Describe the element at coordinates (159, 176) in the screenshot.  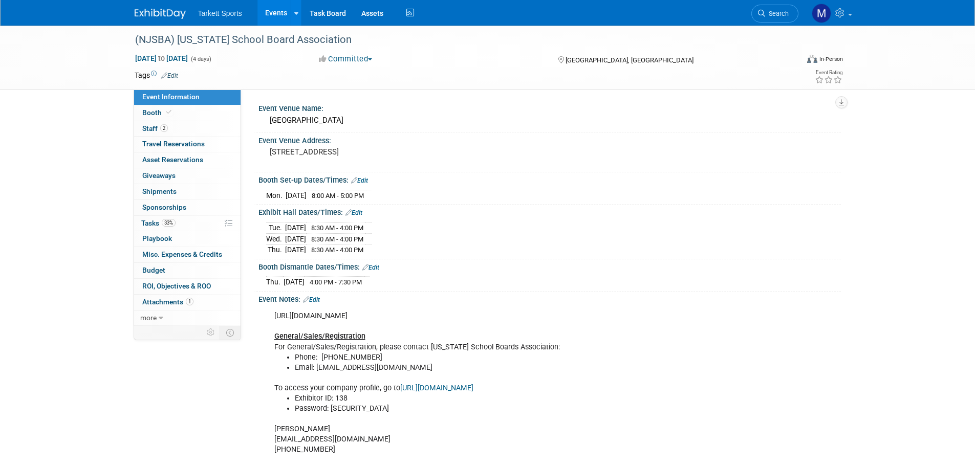
I see `span: Giveaways` at that location.